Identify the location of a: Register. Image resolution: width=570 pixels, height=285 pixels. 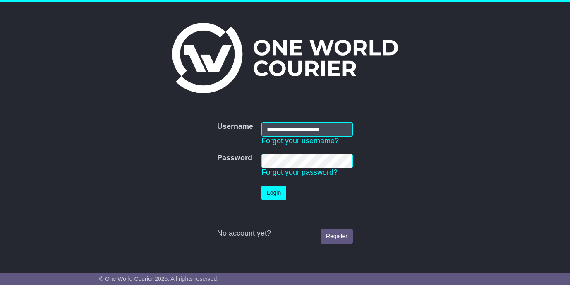
(337, 236).